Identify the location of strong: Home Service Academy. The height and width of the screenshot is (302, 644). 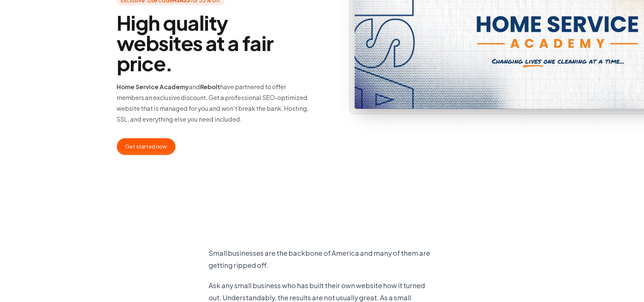
(153, 87).